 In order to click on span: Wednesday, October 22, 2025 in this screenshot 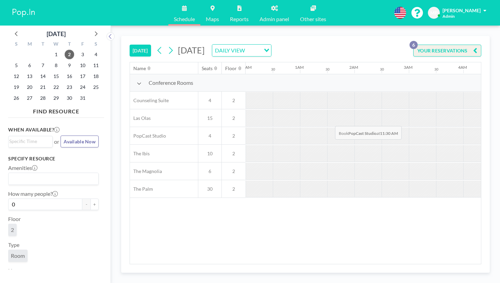, I will do `click(56, 87)`.